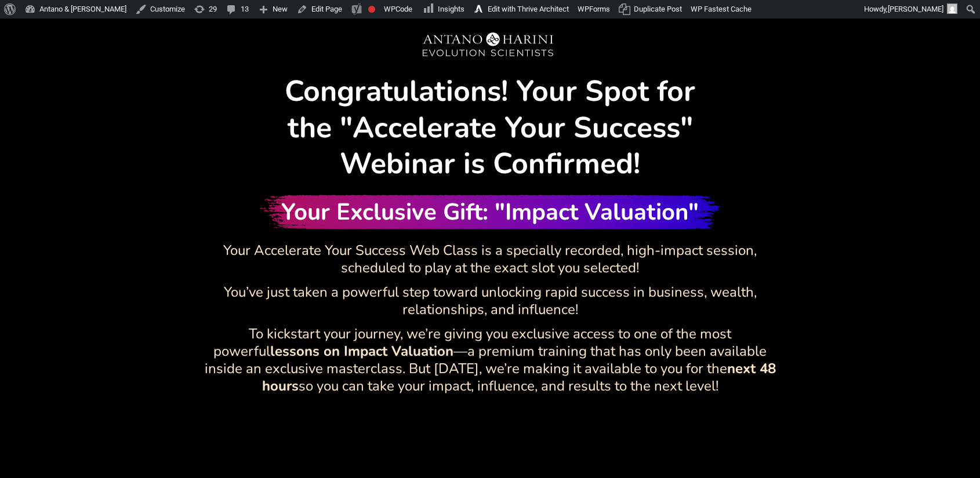 This screenshot has width=980, height=478. What do you see at coordinates (490, 45) in the screenshot?
I see `img: AH_Ev-png-2` at bounding box center [490, 45].